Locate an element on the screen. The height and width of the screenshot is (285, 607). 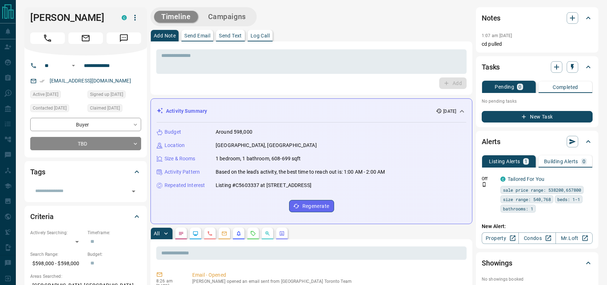
span: bathrooms: 1 is located at coordinates (518, 208).